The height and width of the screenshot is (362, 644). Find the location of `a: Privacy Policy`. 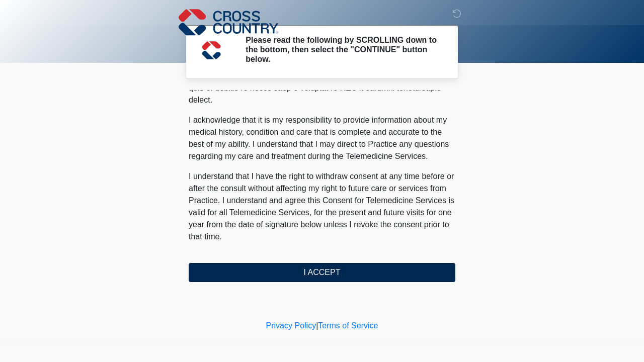

a: Privacy Policy is located at coordinates (291, 325).